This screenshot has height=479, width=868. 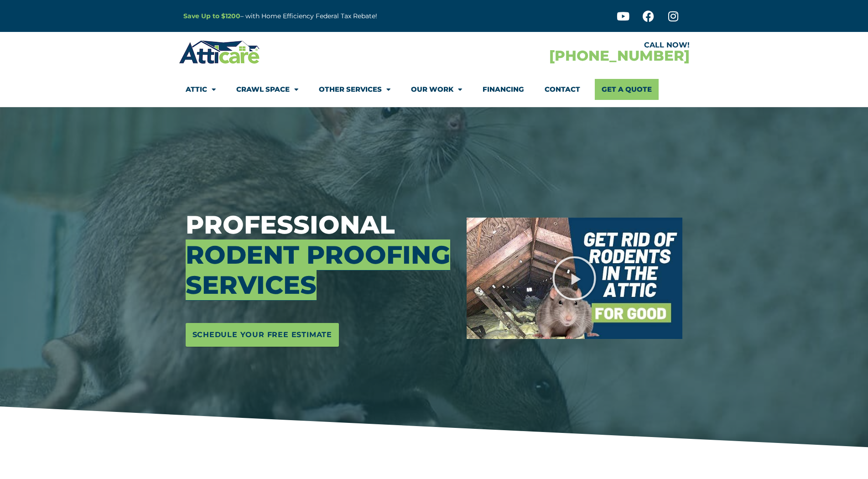 What do you see at coordinates (262, 335) in the screenshot?
I see `span: Schedule Your Free Estimate` at bounding box center [262, 335].